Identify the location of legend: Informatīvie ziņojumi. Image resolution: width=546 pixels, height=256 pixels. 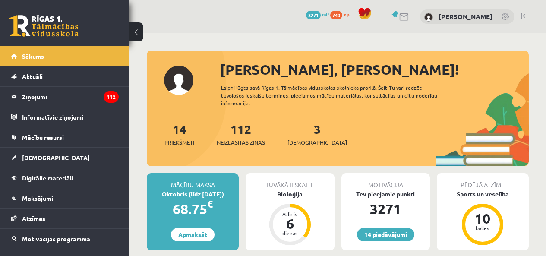
(70, 117).